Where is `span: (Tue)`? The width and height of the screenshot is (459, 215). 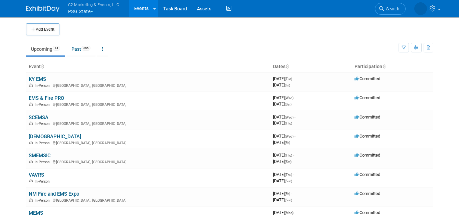 span: (Tue) is located at coordinates (288, 79).